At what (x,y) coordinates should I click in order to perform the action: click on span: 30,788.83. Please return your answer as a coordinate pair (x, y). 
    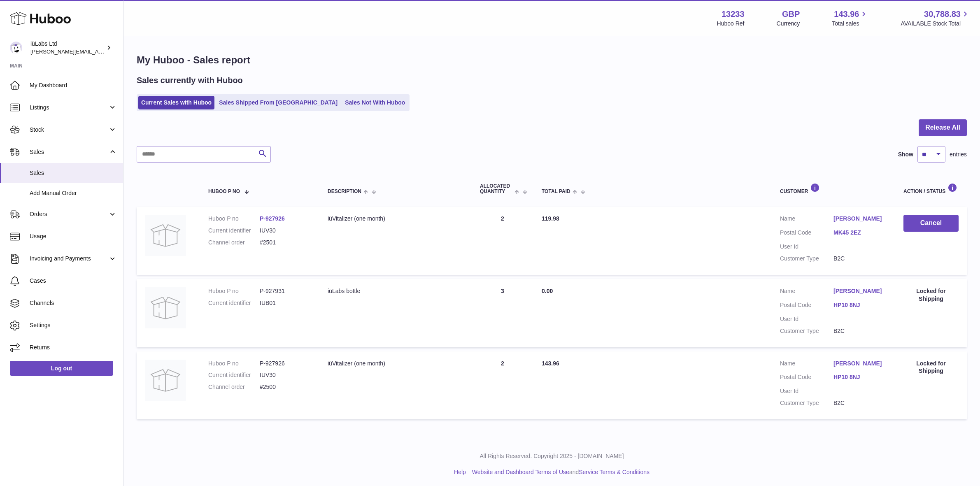
    Looking at the image, I should click on (942, 14).